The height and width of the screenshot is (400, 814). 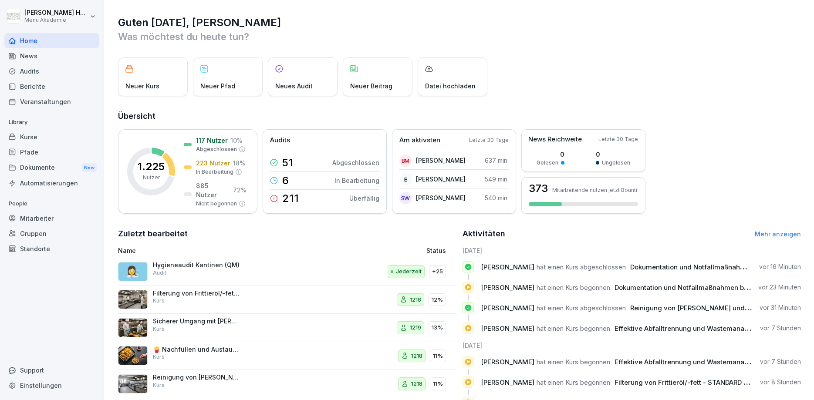 I want to click on a: Home, so click(x=52, y=41).